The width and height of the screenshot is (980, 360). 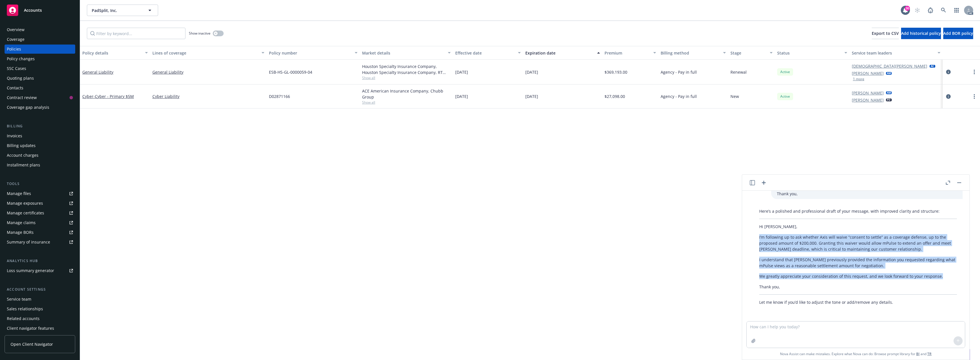 I want to click on span: Add historical policy, so click(x=921, y=33).